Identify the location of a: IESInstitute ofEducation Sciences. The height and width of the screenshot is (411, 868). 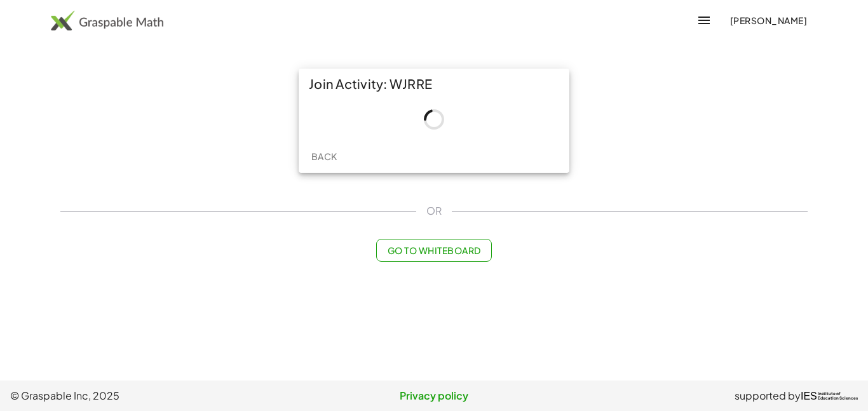
(829, 396).